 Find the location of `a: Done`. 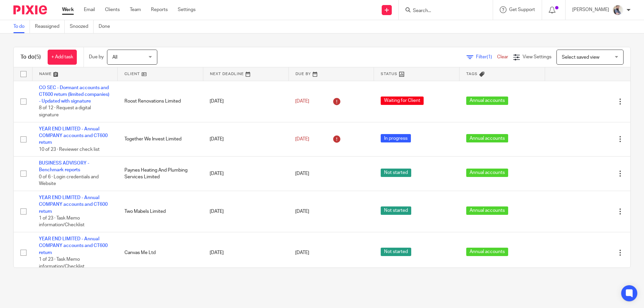

a: Done is located at coordinates (106, 26).